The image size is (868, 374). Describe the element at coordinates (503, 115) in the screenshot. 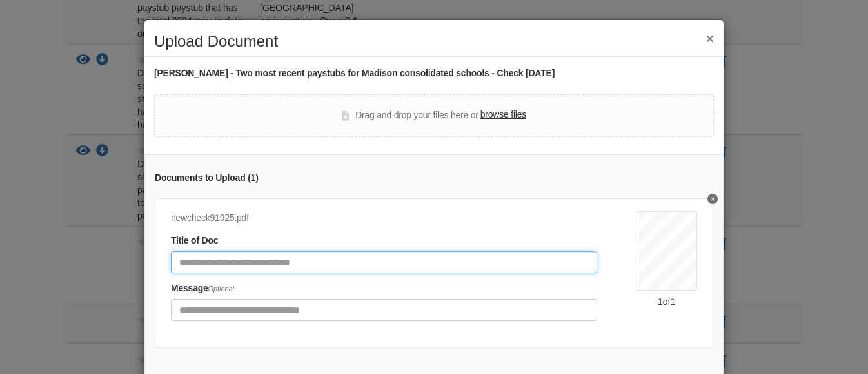

I see `label: browse files` at that location.